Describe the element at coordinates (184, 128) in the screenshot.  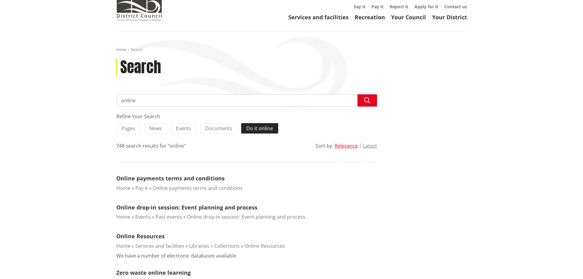
I see `span: Events` at that location.